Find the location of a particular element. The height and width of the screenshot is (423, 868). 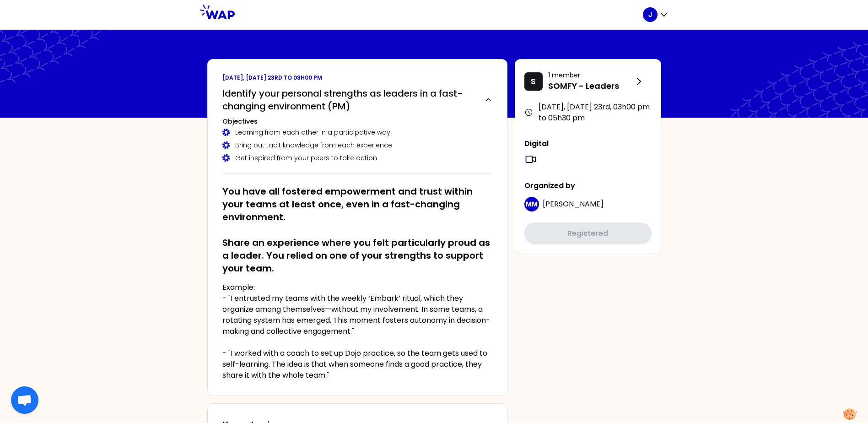

p: 1 member is located at coordinates (591, 75).